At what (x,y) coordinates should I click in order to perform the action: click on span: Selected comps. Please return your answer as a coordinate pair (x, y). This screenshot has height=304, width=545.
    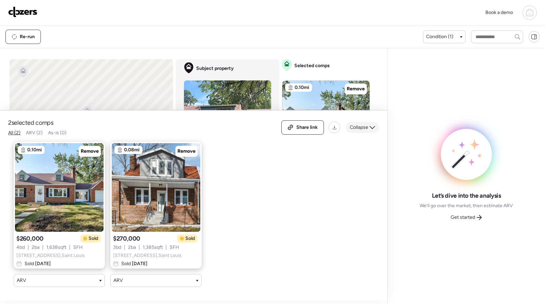
    Looking at the image, I should click on (312, 66).